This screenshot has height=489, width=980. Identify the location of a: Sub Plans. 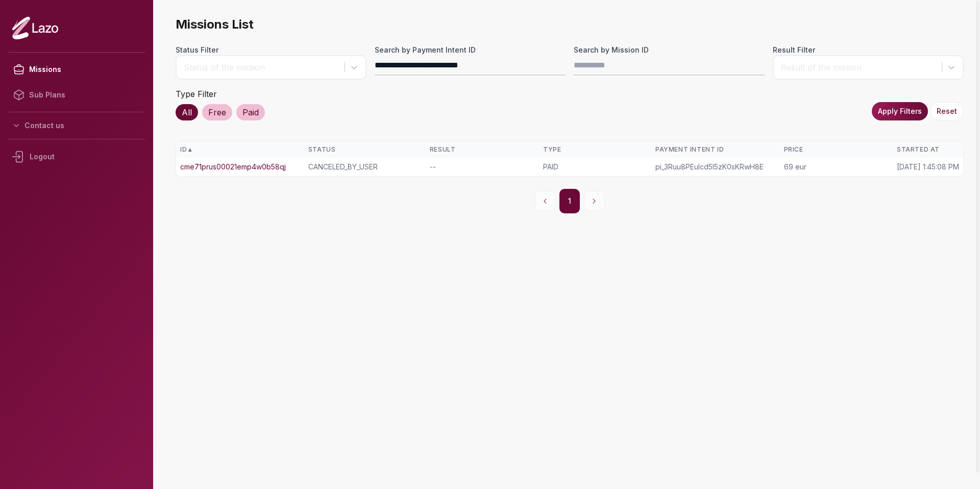
(77, 95).